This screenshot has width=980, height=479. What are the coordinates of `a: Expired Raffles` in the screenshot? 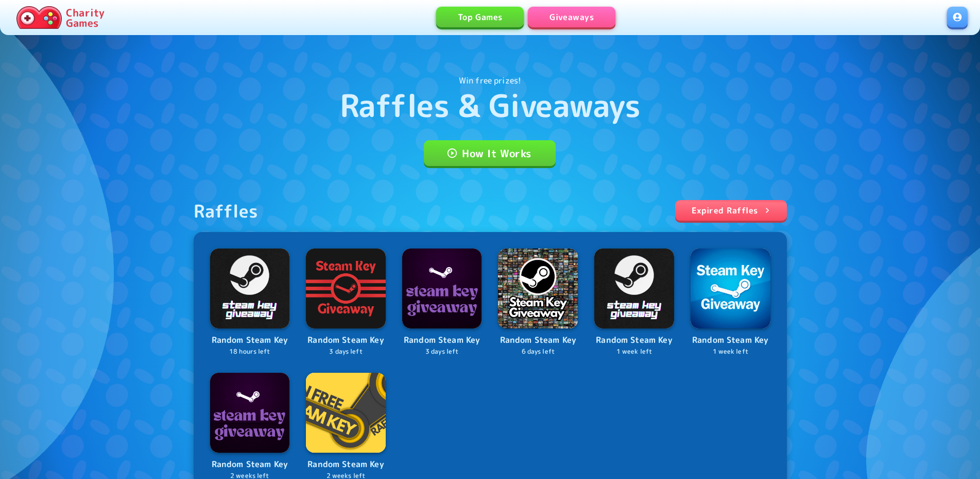 It's located at (731, 210).